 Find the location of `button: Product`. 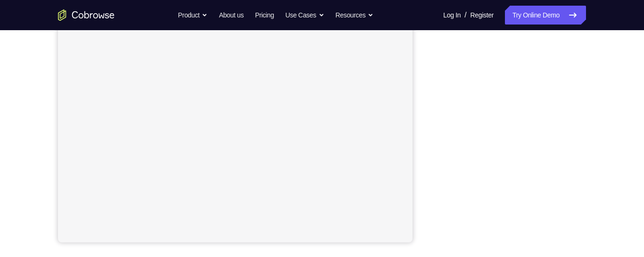

button: Product is located at coordinates (193, 15).